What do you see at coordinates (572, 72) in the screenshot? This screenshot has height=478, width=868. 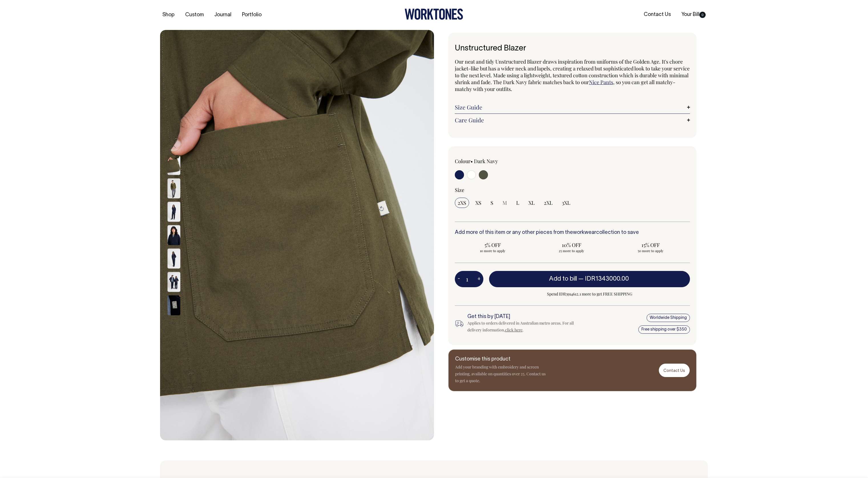 I see `span: Our neat and tidy Unstructured Blazer draws inspiration from uniforms of the Golden Age. It's cho...` at bounding box center [572, 72].